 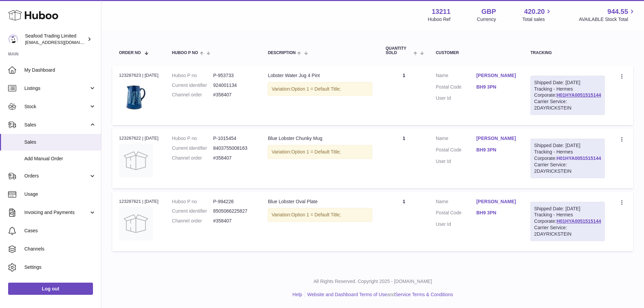 What do you see at coordinates (60, 249) in the screenshot?
I see `span: Channels` at bounding box center [60, 249].